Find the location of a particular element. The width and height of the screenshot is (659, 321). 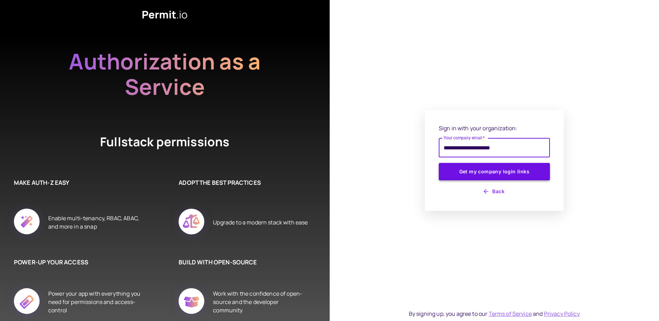

button: Back is located at coordinates (495, 191).